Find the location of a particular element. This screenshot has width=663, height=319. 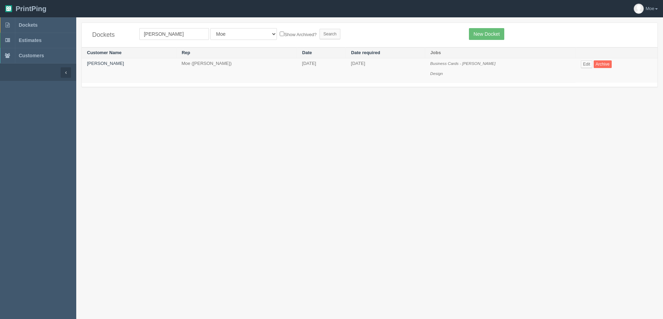

img: logo-3e63b451c926e2ac314895c53de4908e5d424f24456219fb08d385ab2e579770.png is located at coordinates (9, 9).